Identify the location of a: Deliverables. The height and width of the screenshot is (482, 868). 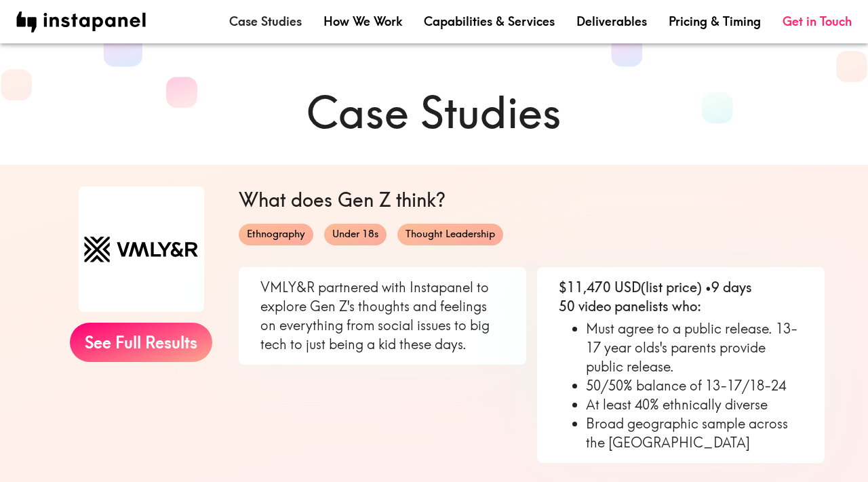
(612, 21).